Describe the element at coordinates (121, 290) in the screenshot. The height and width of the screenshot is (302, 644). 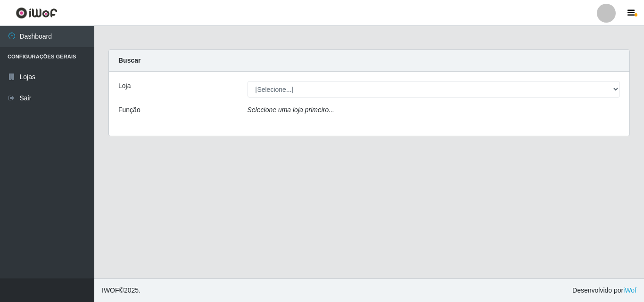
I see `span: © 2025 .` at that location.